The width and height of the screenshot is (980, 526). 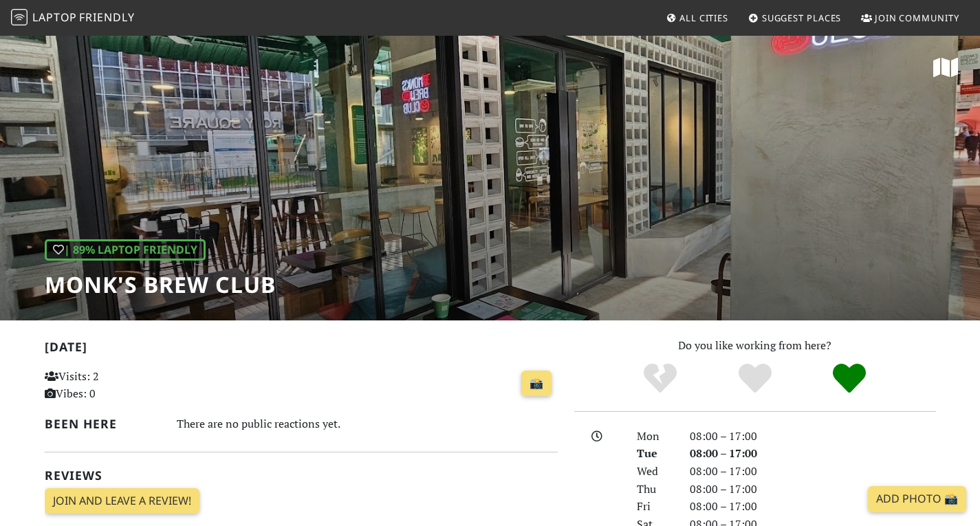 What do you see at coordinates (849, 379) in the screenshot?
I see `div: Definitely!` at bounding box center [849, 379].